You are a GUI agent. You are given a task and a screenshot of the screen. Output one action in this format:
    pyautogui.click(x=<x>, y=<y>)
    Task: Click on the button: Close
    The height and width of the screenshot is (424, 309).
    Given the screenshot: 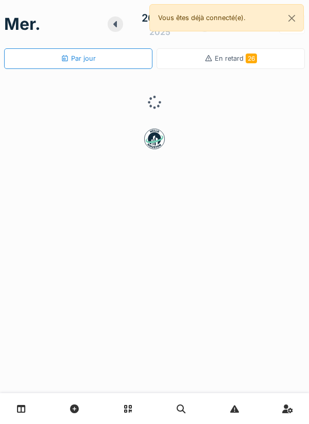 What is the action you would take?
    pyautogui.click(x=291, y=18)
    